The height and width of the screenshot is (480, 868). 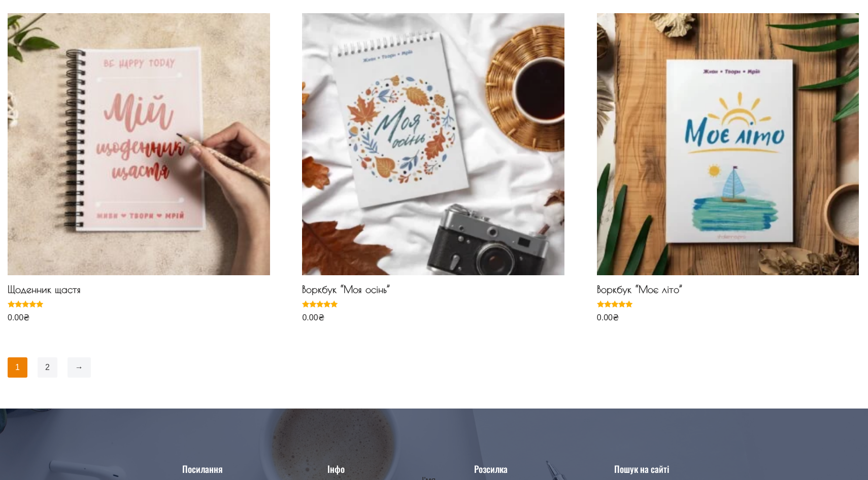 I want to click on h2: Щоденник щастя, so click(x=138, y=292).